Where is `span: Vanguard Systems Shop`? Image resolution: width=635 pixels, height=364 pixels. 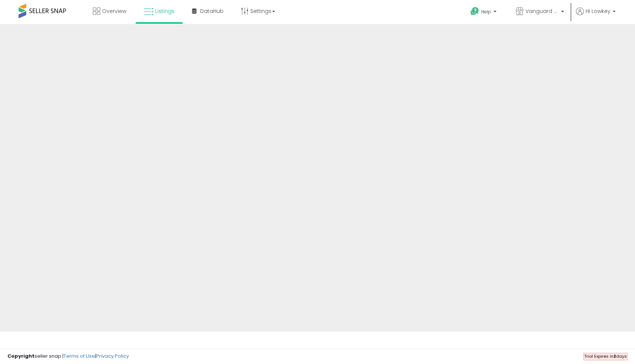
span: Vanguard Systems Shop is located at coordinates (542, 11).